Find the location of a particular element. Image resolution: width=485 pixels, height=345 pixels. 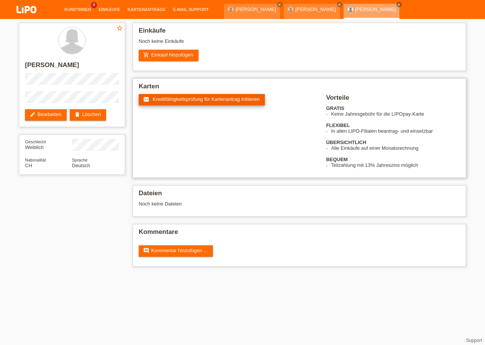

b: GRATIS is located at coordinates (335, 108).